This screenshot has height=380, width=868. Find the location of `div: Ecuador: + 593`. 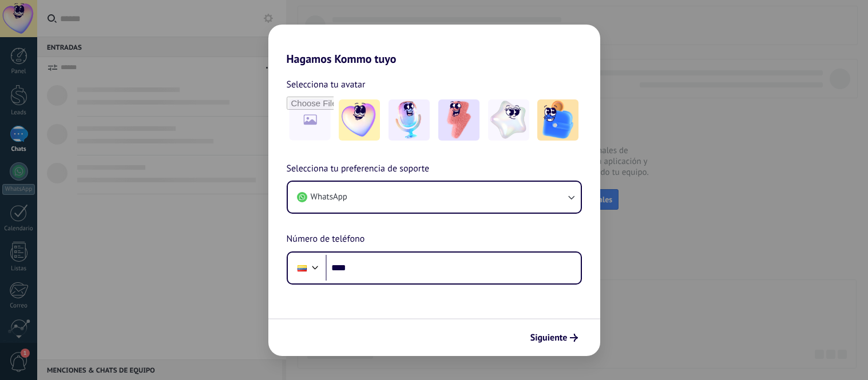

div: Ecuador: + 593 is located at coordinates (302, 268).